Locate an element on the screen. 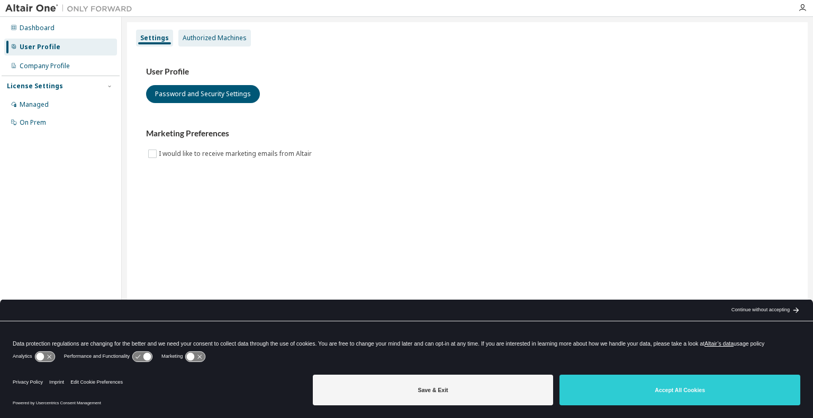 The image size is (813, 418). h3: Marketing Preferences is located at coordinates (467, 134).